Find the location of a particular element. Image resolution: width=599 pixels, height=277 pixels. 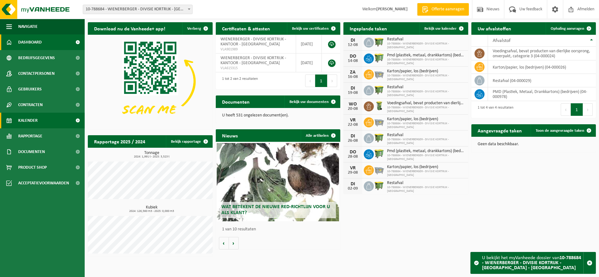

a: Bekijk uw certificaten is located at coordinates (313, 29).